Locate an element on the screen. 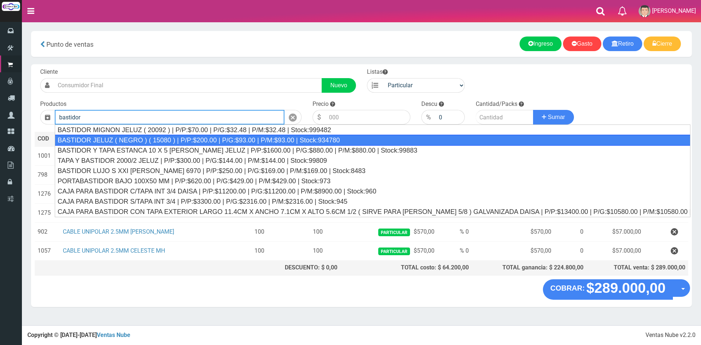 The image size is (701, 345). a: Retiro is located at coordinates (623, 44).